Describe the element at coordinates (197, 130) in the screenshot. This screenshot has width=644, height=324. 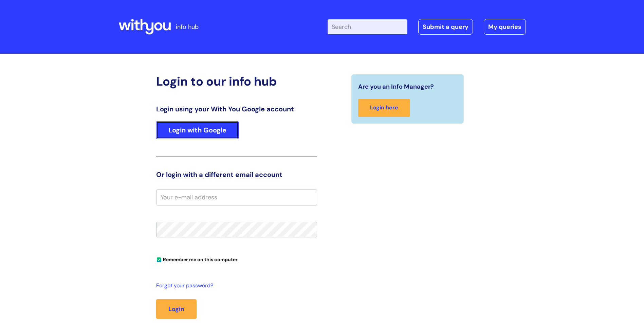
I see `a: Login with Google` at that location.